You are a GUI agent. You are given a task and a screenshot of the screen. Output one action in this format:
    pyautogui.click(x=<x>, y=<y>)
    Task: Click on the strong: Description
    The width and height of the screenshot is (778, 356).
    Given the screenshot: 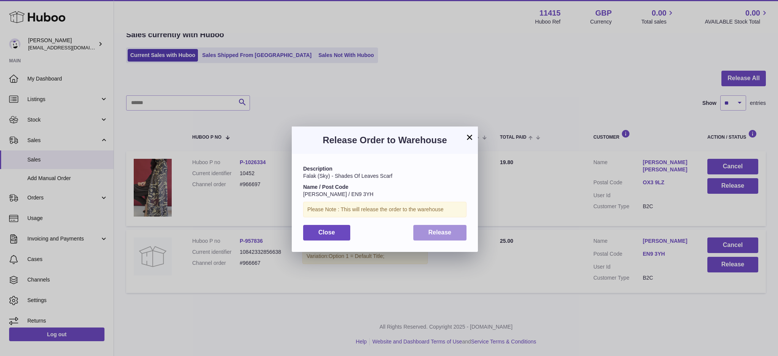 What is the action you would take?
    pyautogui.click(x=318, y=169)
    